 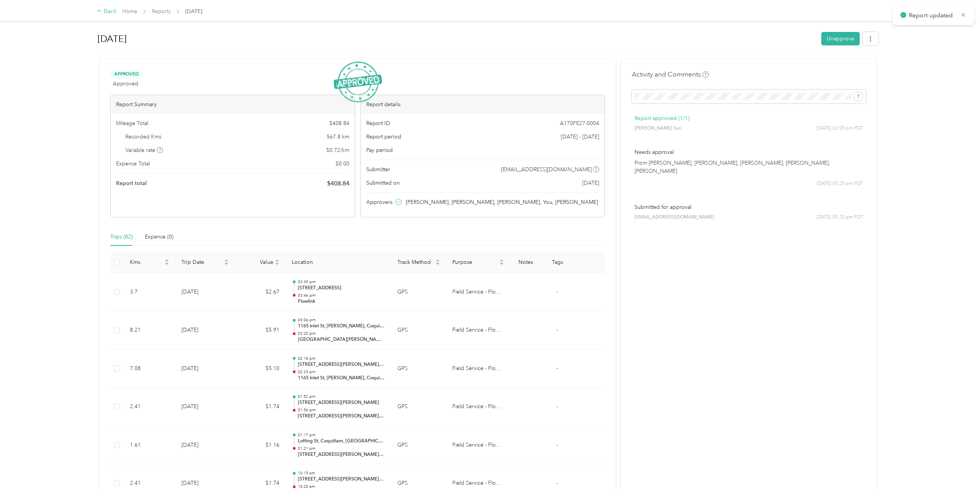 What do you see at coordinates (342, 396) in the screenshot?
I see `p: 01:52 pm` at bounding box center [342, 396].